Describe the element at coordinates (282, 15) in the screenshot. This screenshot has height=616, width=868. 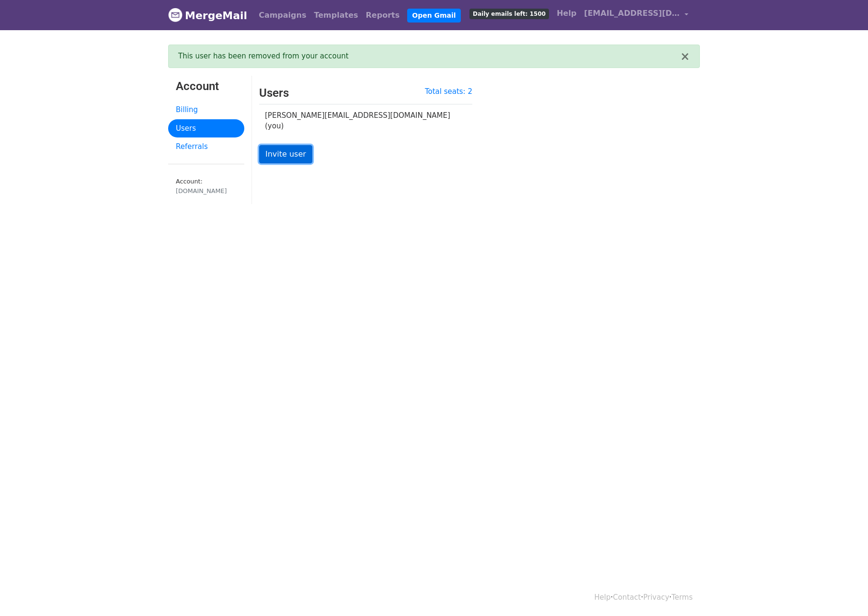
I see `a: Campaigns` at that location.